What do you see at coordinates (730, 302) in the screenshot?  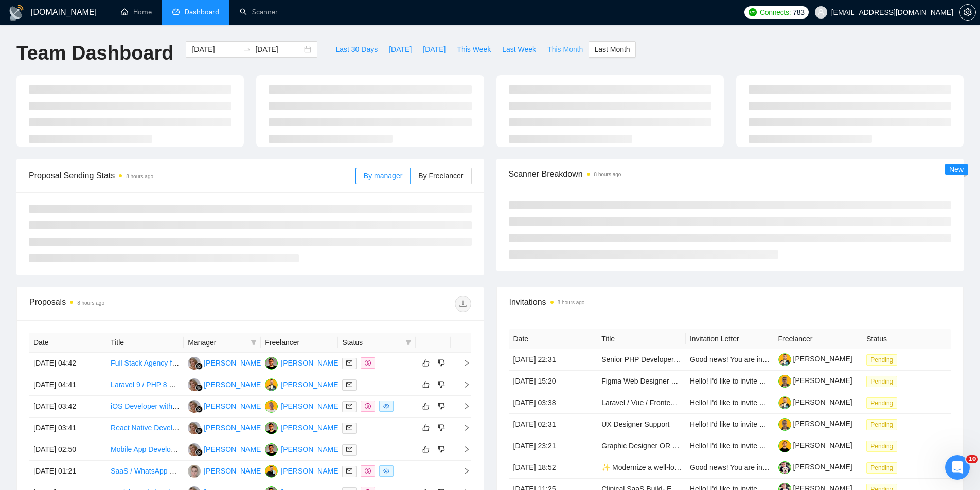 I see `span: Invitations` at bounding box center [730, 302].